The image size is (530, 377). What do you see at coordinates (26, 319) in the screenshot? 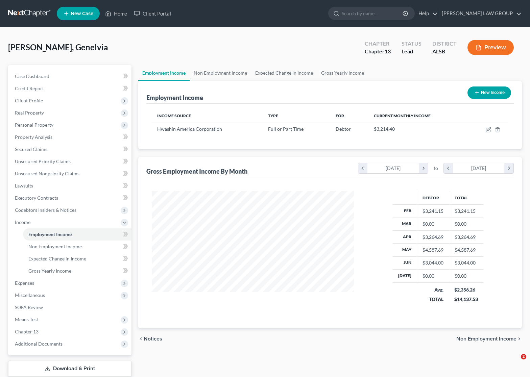
I see `span: Means Test` at bounding box center [26, 319].